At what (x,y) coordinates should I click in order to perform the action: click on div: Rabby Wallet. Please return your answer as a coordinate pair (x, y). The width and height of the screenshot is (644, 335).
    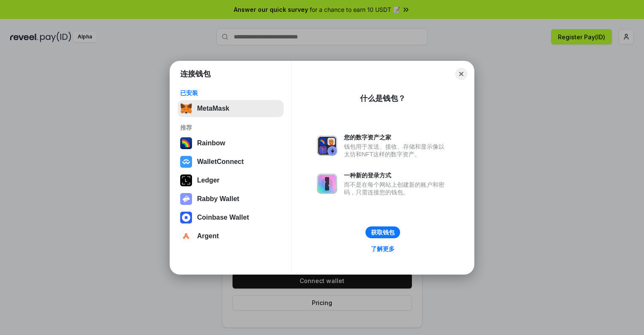
    Looking at the image, I should click on (218, 199).